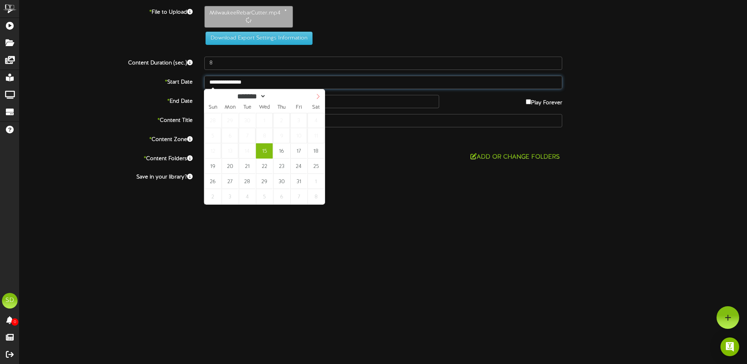 Image resolution: width=747 pixels, height=364 pixels. I want to click on span: October 5, 2025, so click(213, 136).